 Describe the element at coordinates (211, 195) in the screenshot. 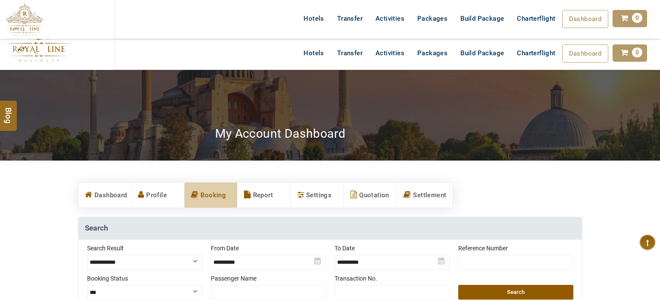

I see `a: Booking` at that location.